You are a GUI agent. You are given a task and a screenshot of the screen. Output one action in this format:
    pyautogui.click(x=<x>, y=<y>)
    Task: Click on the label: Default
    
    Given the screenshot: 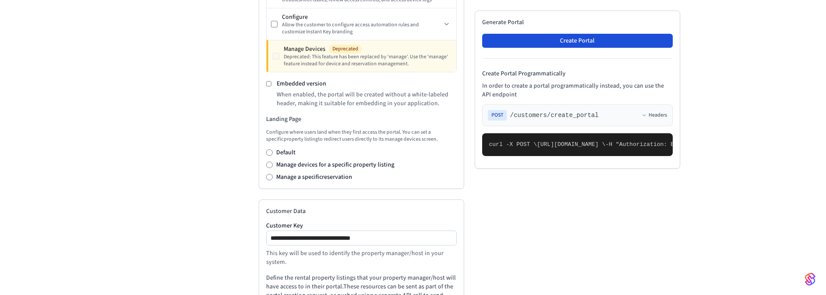 What is the action you would take?
    pyautogui.click(x=286, y=153)
    